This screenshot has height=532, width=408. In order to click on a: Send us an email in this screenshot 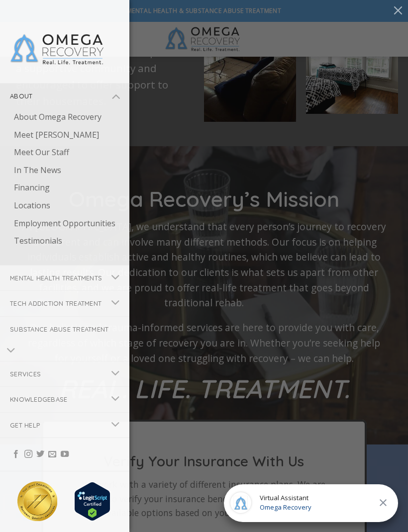, I will do `click(52, 454)`.